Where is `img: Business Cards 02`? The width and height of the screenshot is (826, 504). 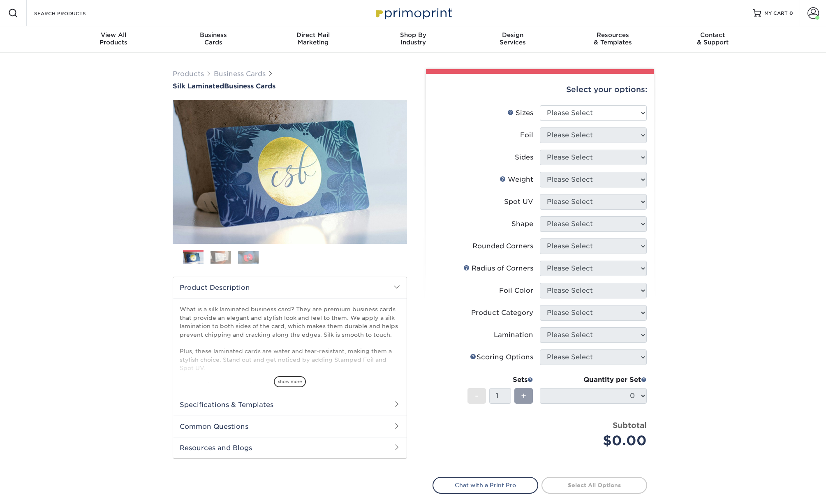
img: Business Cards 02 is located at coordinates (221, 257).